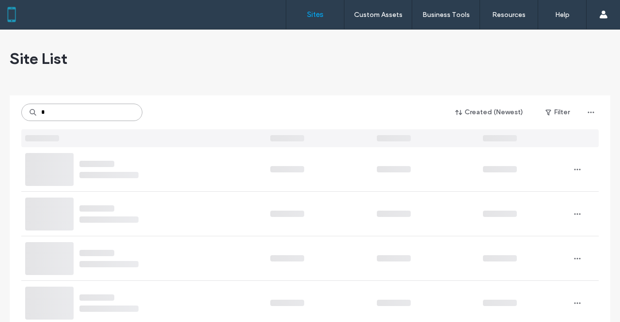 This screenshot has height=322, width=620. I want to click on span: Help, so click(31, 11).